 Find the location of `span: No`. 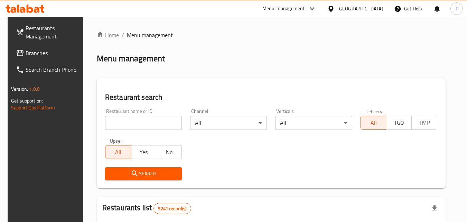

span: No is located at coordinates (169, 152).